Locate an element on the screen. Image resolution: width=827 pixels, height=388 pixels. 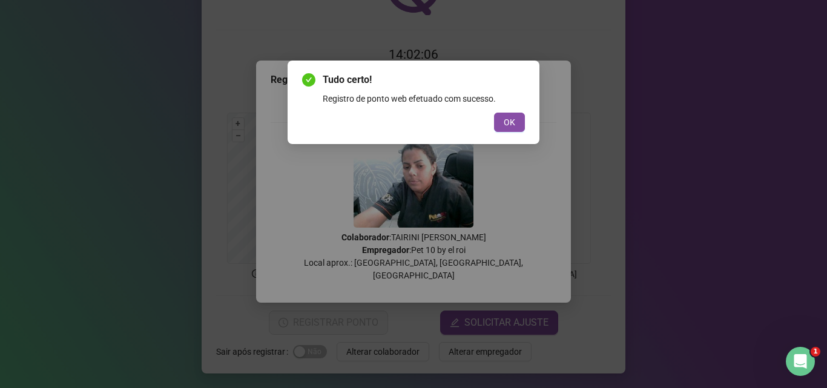
span: 1 is located at coordinates (815, 352).